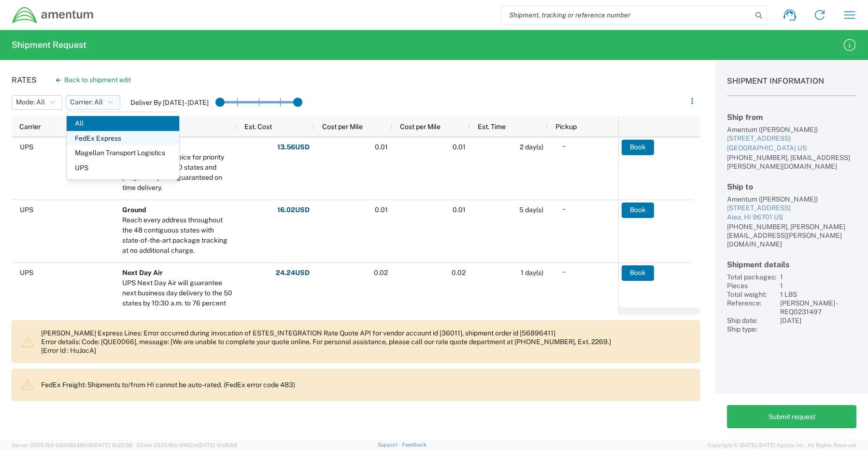 The image size is (868, 450). I want to click on span: FedEx Express, so click(122, 138).